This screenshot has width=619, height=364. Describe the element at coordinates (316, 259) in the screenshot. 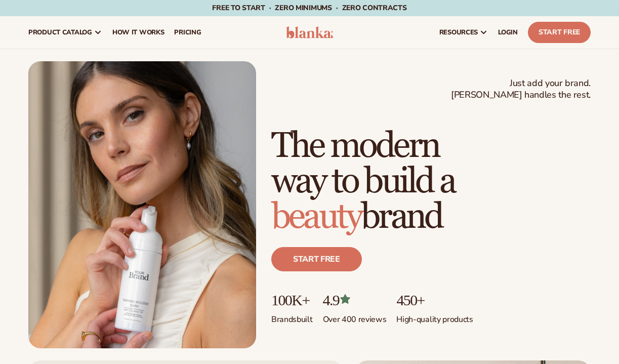

I see `a: Start free` at that location.